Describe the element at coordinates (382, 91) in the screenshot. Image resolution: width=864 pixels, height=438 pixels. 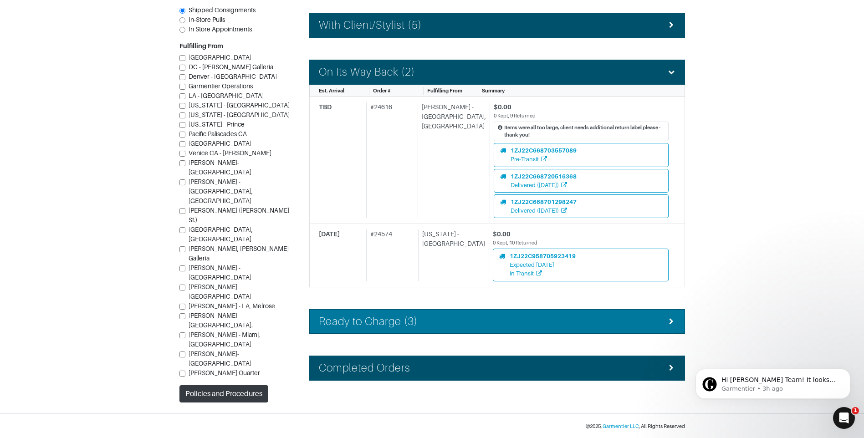
I see `span: Order #` at that location.